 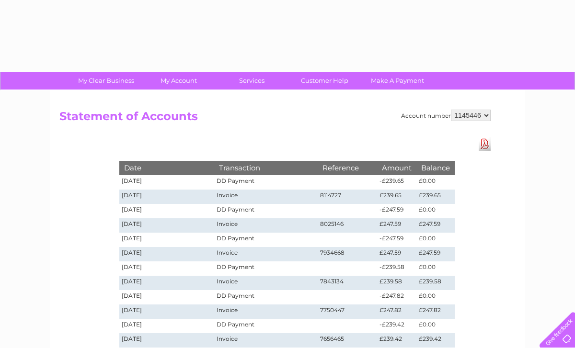 I want to click on th: Balance, so click(x=436, y=168).